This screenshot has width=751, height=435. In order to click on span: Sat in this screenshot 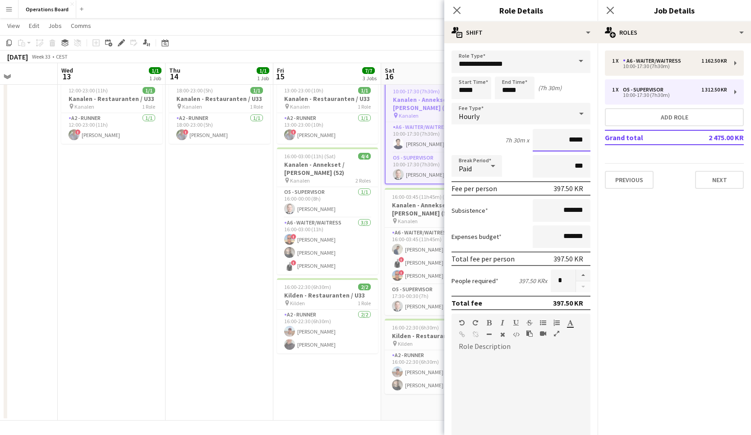, I will do `click(390, 70)`.